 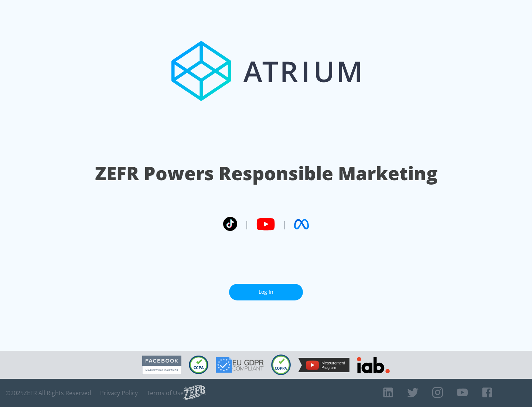 What do you see at coordinates (49, 393) in the screenshot?
I see `span: © 2025 ZEFR All Rights Reserved` at bounding box center [49, 393].